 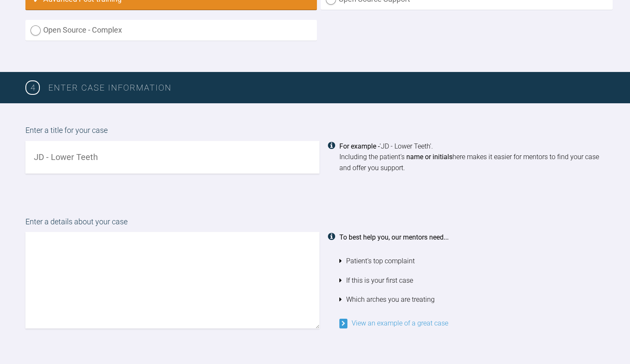 What do you see at coordinates (326, 88) in the screenshot?
I see `h3: Enter case information` at bounding box center [326, 88].